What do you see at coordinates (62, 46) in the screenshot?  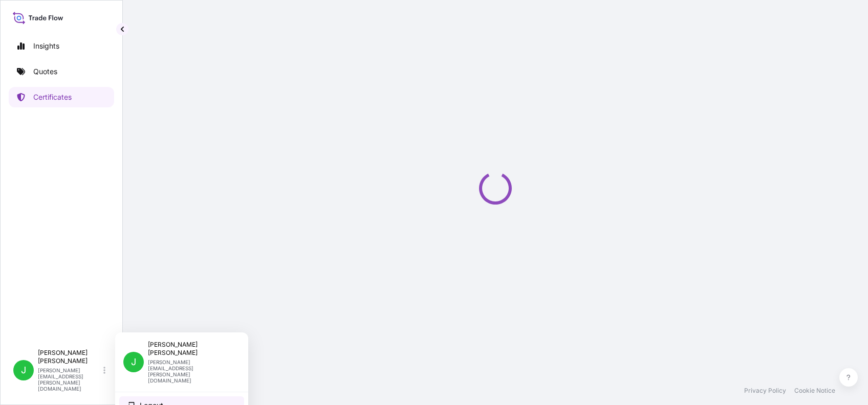 I see `a: Insights` at bounding box center [62, 46].